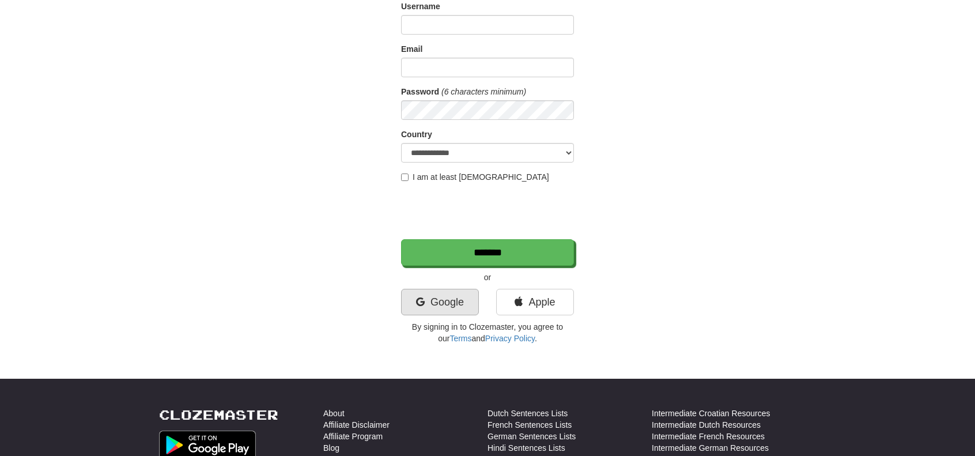 The height and width of the screenshot is (456, 975). Describe the element at coordinates (535, 302) in the screenshot. I see `a: Apple` at that location.